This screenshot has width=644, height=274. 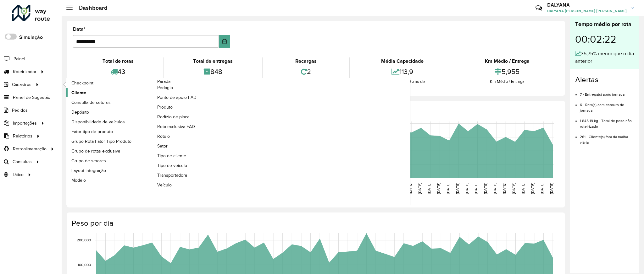 What do you see at coordinates (109, 171) in the screenshot?
I see `a: Layout integração` at bounding box center [109, 171].